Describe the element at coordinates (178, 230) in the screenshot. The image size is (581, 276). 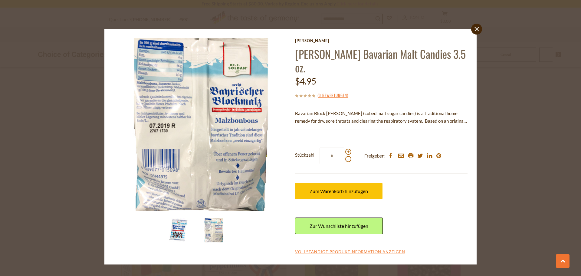
I see `img: Dr. Soldan Bavarian Malt Candies` at that location.